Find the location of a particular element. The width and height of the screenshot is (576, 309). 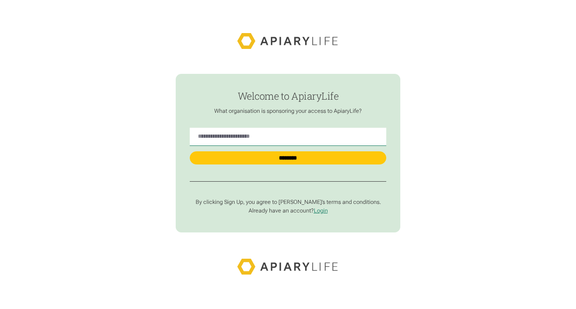

p: What organisation is sponsoring your access to ApiaryLife? is located at coordinates (288, 111).